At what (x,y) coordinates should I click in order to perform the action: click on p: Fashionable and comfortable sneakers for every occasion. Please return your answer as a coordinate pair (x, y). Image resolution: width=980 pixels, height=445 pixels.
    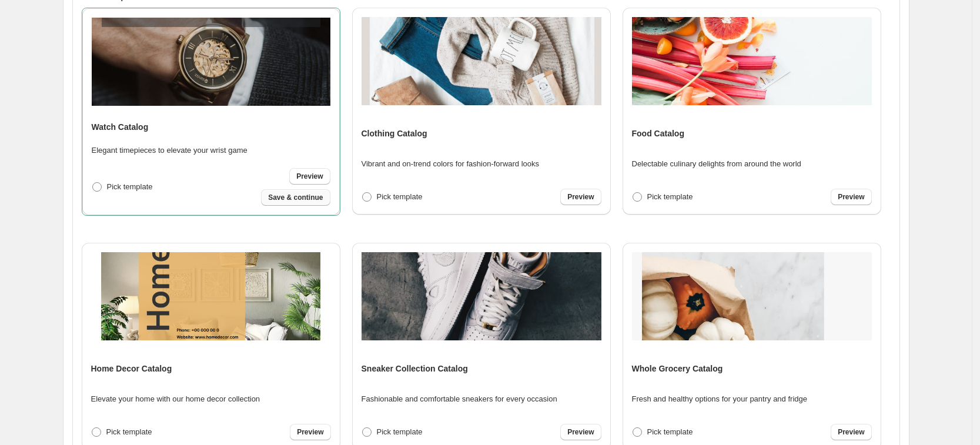
    Looking at the image, I should click on (459, 399).